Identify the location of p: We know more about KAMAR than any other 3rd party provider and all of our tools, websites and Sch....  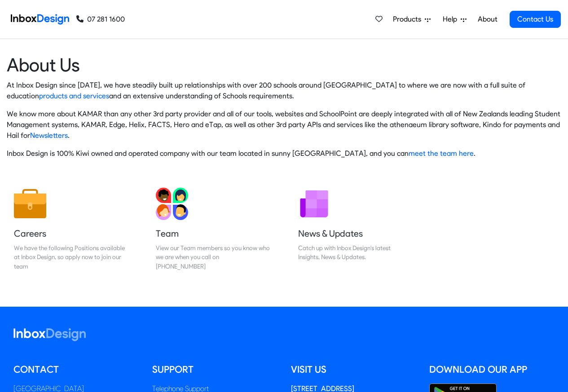
(284, 125).